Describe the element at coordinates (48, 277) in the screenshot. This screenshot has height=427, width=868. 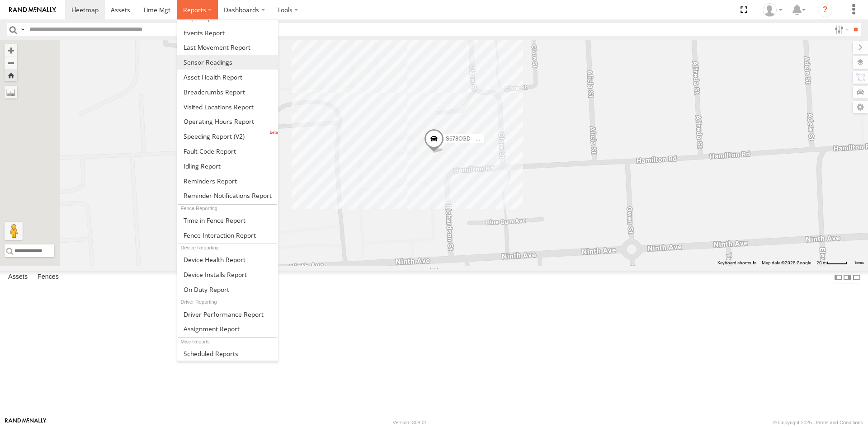
I see `label: Fences` at that location.